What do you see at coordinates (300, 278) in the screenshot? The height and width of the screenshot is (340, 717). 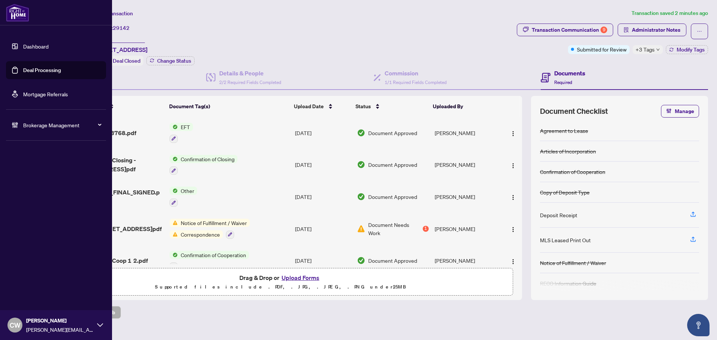 I see `button: Upload Forms` at bounding box center [300, 278].